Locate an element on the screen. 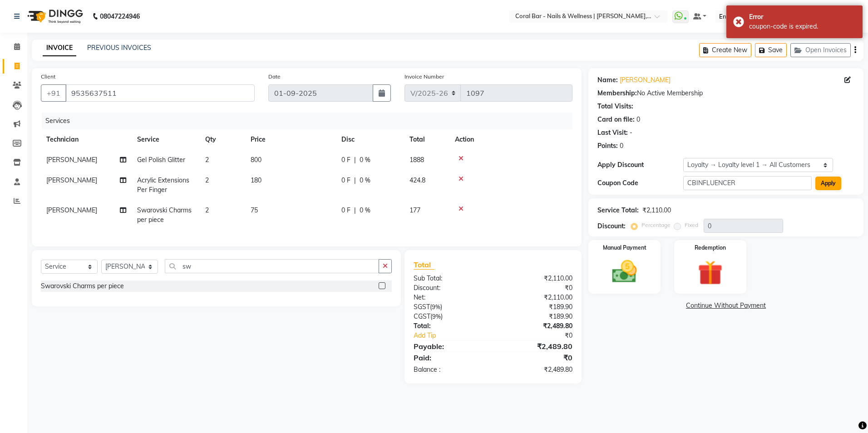  th: Action is located at coordinates (511, 139).